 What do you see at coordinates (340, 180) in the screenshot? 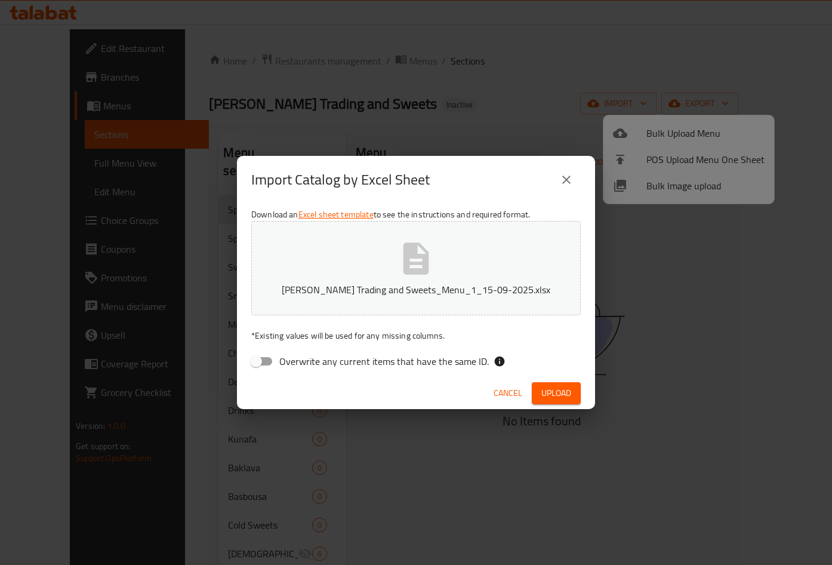
I see `h2: Import Catalog by Excel Sheet` at bounding box center [340, 180].